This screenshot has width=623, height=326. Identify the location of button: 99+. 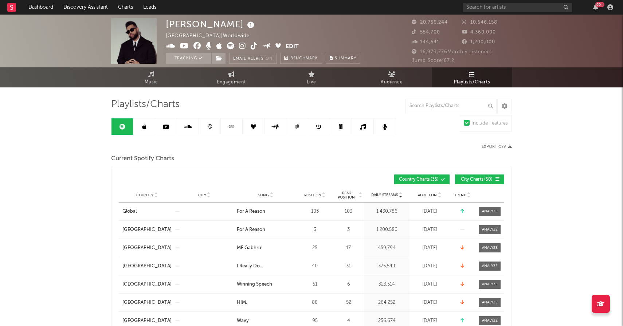
(596, 7).